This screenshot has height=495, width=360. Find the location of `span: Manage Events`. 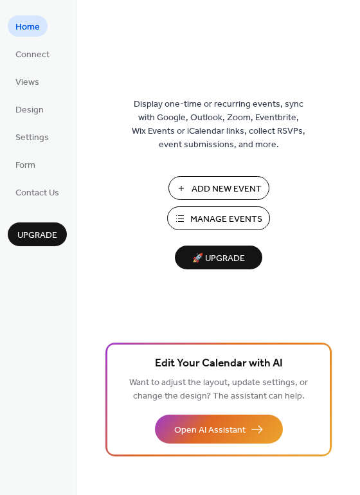

span: Manage Events is located at coordinates (226, 219).